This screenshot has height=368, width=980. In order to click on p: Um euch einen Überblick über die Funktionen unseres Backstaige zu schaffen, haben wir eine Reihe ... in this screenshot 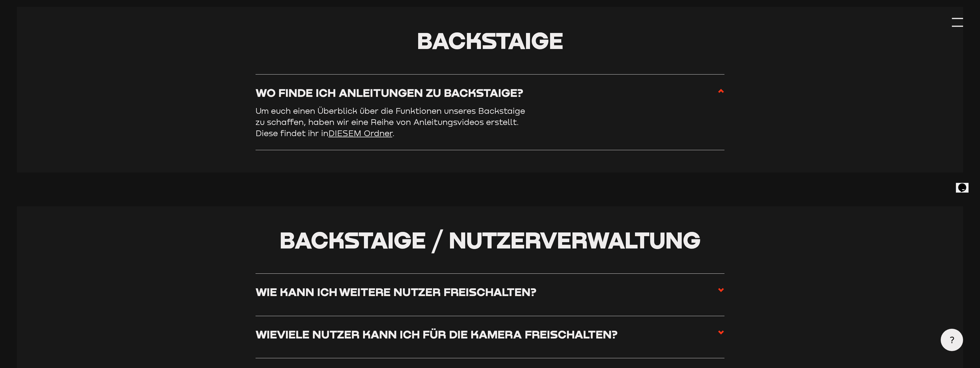, I will do `click(392, 122)`.